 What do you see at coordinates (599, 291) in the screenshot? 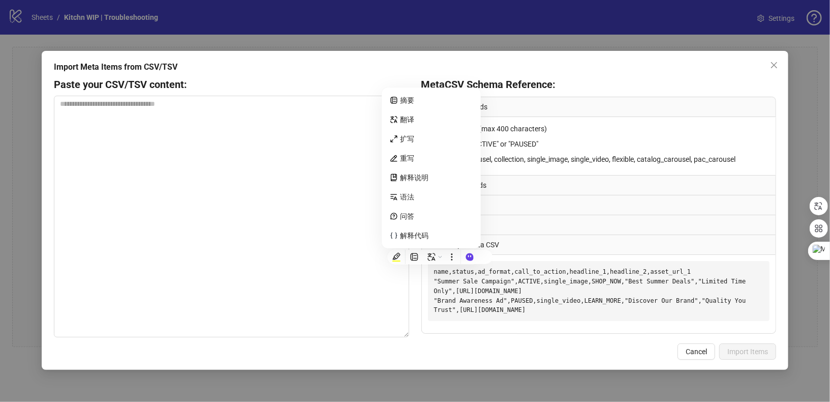
I see `pre: name,status,ad_format,call_to_action,headline_1,headline_2,asset_url_1 "Summer Sale Campaign",ACT...` at bounding box center [599, 291].